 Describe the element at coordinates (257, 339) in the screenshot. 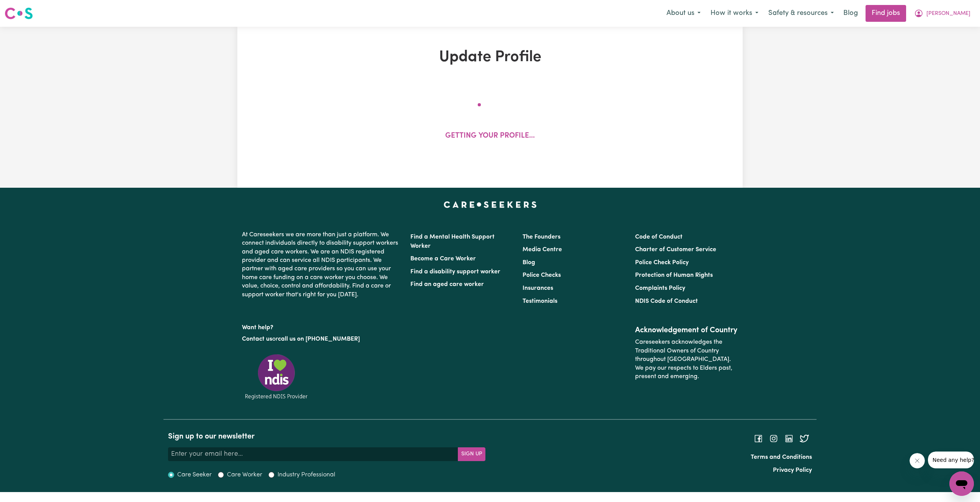

I see `a: Contact us` at that location.